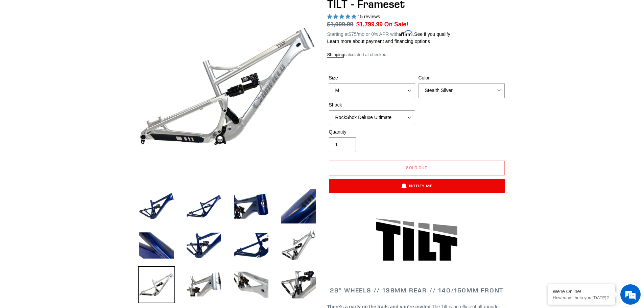 Image resolution: width=644 pixels, height=308 pixels. What do you see at coordinates (85, 42) in the screenshot?
I see `div: Chat with us now` at bounding box center [85, 42].